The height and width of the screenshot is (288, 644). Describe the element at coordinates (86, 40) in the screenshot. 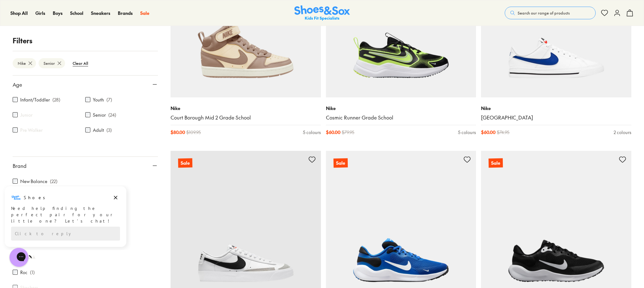

I see `p: Filters` at that location.